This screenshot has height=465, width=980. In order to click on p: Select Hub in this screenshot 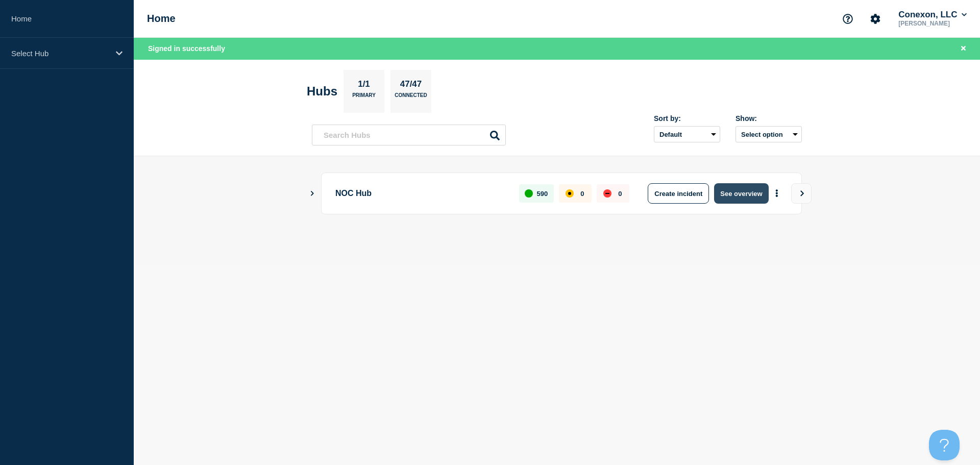, I will do `click(61, 53)`.